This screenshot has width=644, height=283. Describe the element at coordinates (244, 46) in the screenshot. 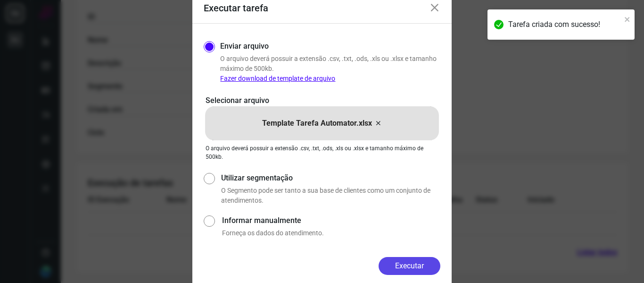

I see `label: Enviar arquivo` at that location.